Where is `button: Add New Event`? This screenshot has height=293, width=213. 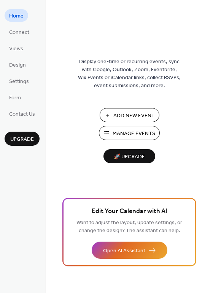 button: Add New Event is located at coordinates (130, 115).